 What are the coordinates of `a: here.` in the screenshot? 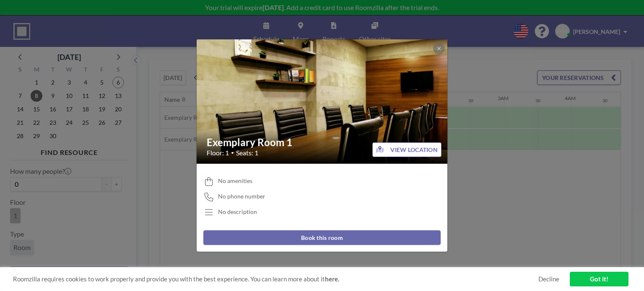 It's located at (332, 279).